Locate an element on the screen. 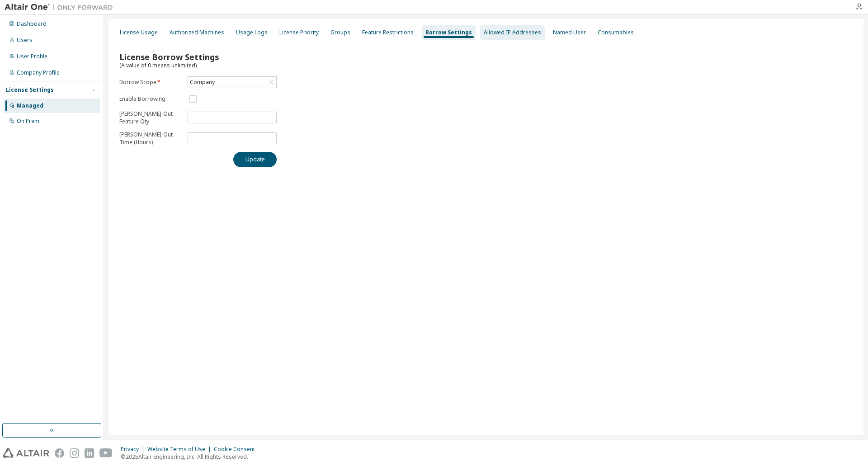 This screenshot has width=868, height=466. div: Cookie Consent is located at coordinates (237, 450).